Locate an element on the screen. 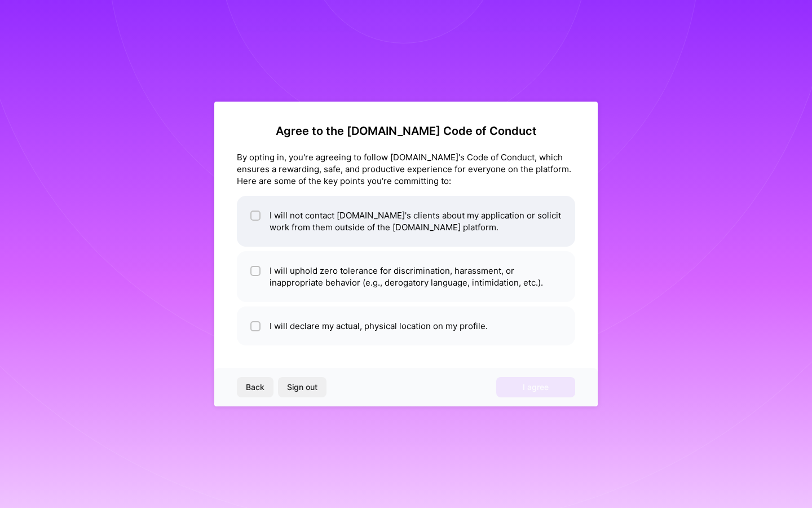  span: Back is located at coordinates (255, 387).